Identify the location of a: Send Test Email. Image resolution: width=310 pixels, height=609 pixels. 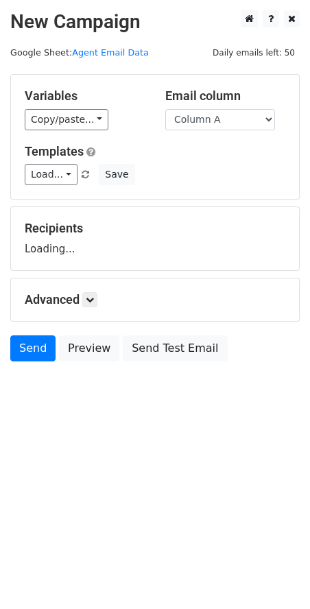
(175, 348).